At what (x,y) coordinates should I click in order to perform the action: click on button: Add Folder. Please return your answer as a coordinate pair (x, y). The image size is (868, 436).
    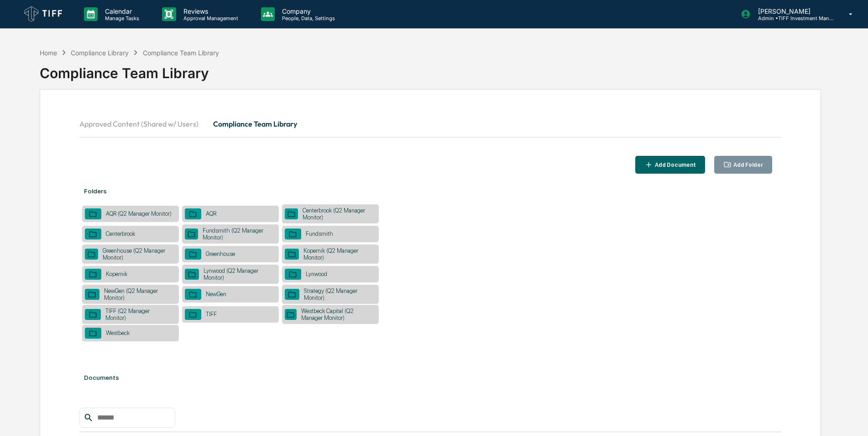
    Looking at the image, I should click on (744, 165).